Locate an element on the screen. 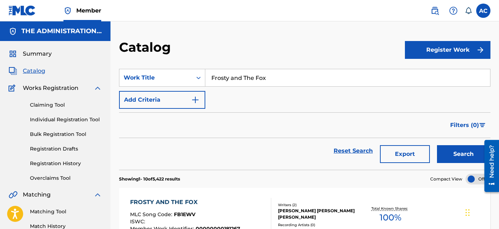  span: Works Registration is located at coordinates (51, 88).